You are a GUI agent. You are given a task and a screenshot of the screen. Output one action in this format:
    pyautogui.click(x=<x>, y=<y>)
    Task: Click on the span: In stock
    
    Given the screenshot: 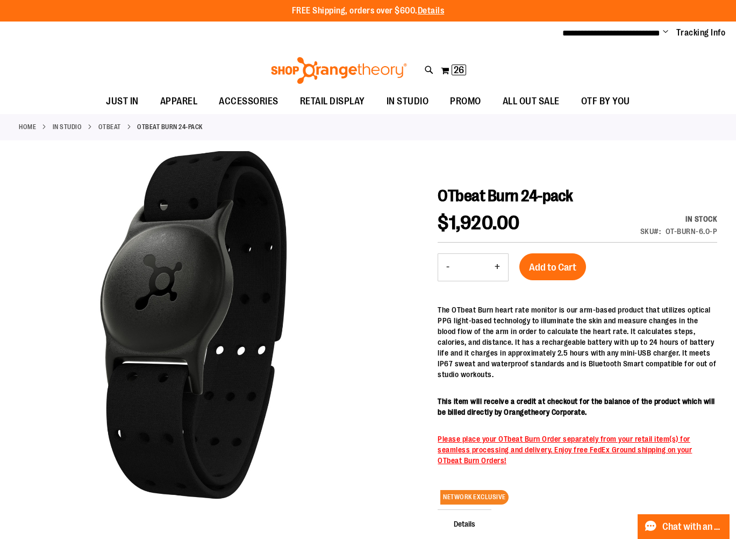 What is the action you would take?
    pyautogui.click(x=702, y=219)
    